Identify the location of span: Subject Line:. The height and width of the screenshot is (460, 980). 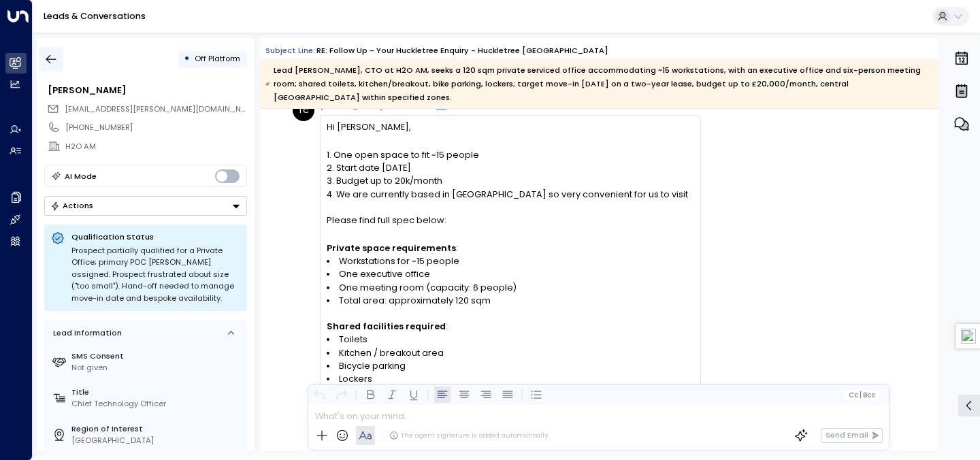
(290, 51).